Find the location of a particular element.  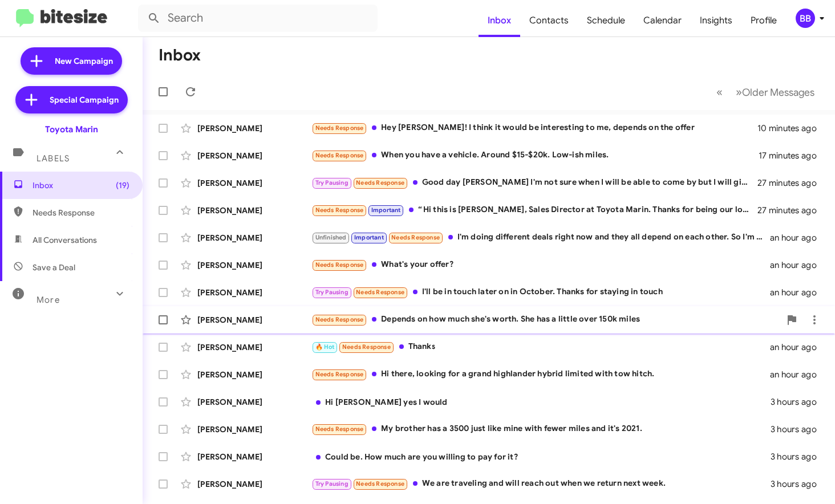

button: BB is located at coordinates (804, 18).